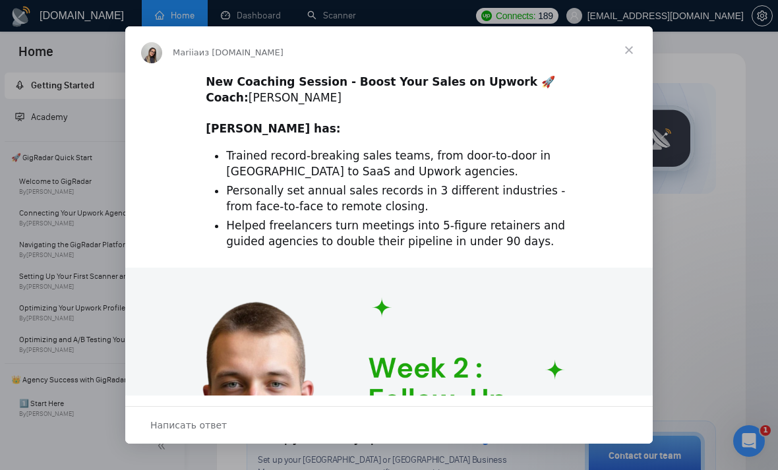  Describe the element at coordinates (381, 82) in the screenshot. I see `b: New Coaching Session - Boost Your Sales on Upwork 🚀` at that location.